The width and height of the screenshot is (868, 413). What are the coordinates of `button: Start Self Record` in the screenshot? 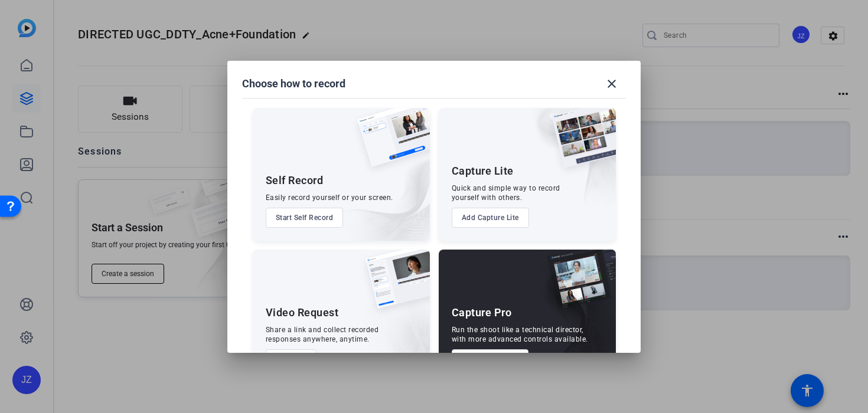 It's located at (305, 218).